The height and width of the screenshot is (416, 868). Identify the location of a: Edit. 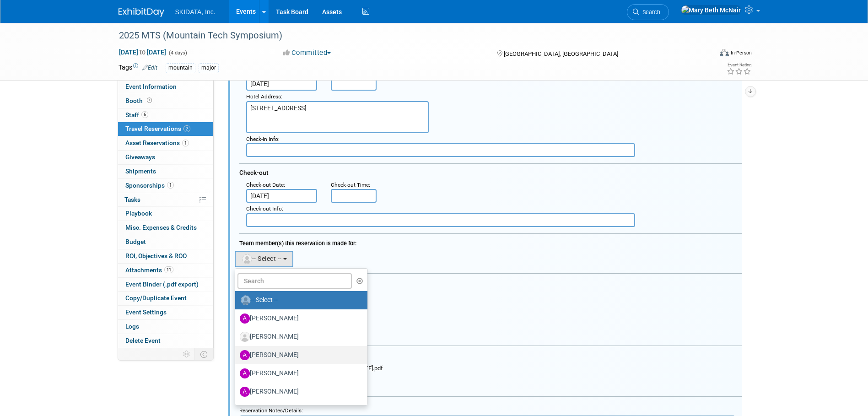
(150, 68).